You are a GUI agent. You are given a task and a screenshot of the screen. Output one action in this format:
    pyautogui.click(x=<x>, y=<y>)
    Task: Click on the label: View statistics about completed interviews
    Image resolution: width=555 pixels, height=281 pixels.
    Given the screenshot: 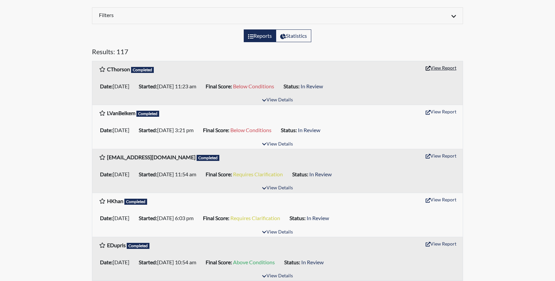 What is the action you would take?
    pyautogui.click(x=294, y=36)
    